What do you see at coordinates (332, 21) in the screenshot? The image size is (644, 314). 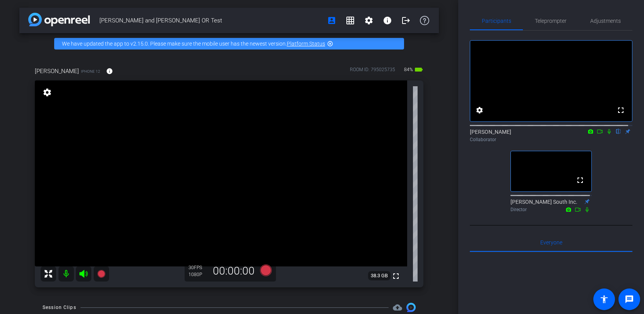 I see `mat-icon: account_box` at bounding box center [332, 21].